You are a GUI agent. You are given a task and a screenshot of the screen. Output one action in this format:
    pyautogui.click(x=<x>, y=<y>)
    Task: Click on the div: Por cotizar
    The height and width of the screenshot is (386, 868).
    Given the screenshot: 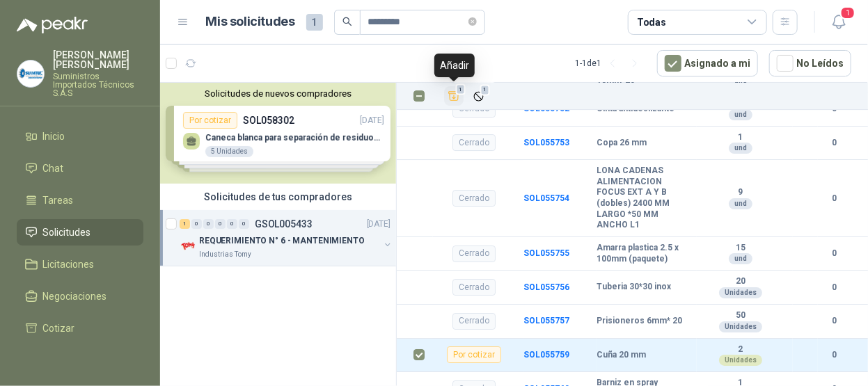 What is the action you would take?
    pyautogui.click(x=474, y=355)
    